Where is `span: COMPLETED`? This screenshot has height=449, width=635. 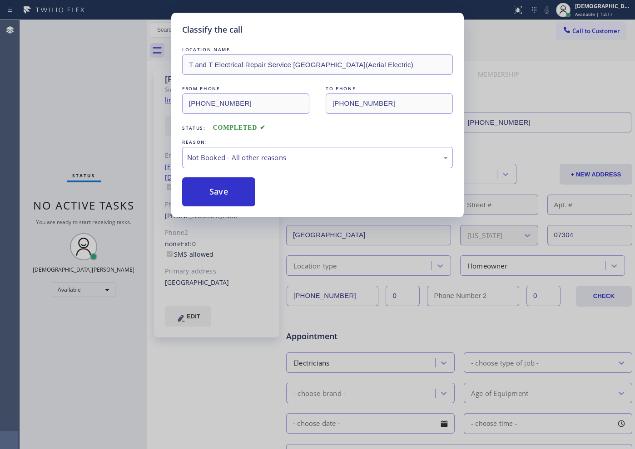
span: COMPLETED is located at coordinates (239, 128).